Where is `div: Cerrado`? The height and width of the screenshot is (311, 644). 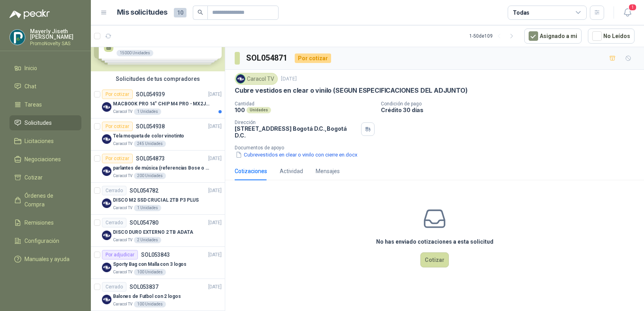 div: Cerrado is located at coordinates (115, 222).